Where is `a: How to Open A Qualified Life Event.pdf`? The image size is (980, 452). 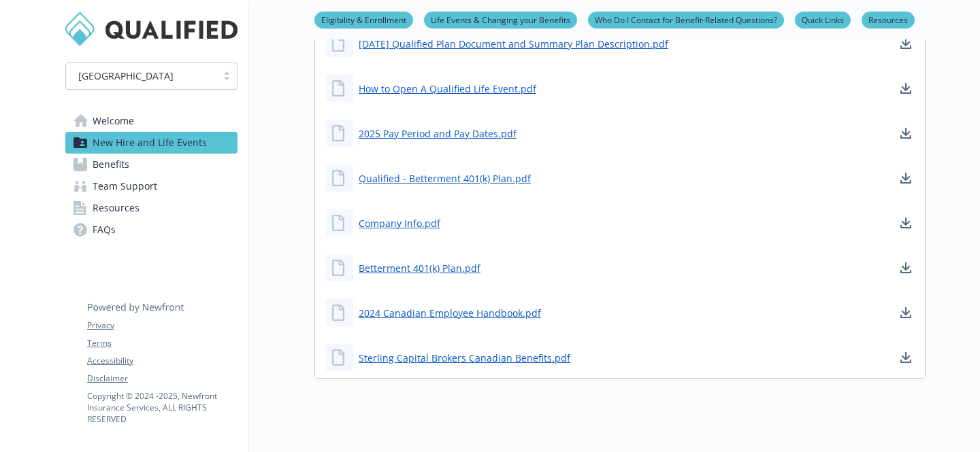
a: How to Open A Qualified Life Event.pdf is located at coordinates (447, 89).